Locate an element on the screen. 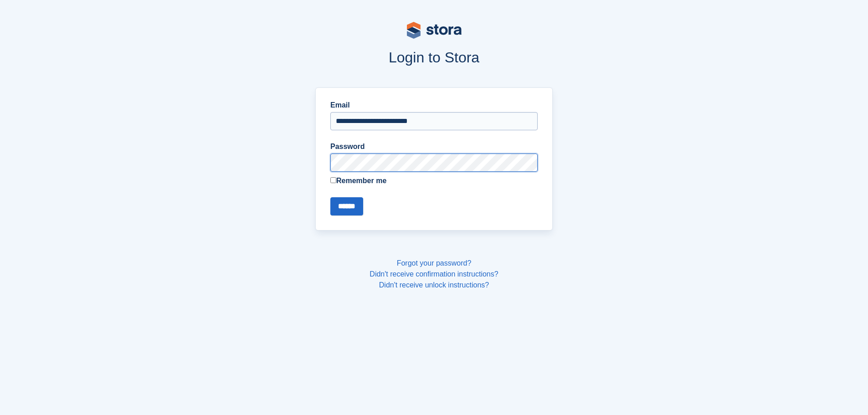 The image size is (868, 415). input: Remember me is located at coordinates (333, 180).